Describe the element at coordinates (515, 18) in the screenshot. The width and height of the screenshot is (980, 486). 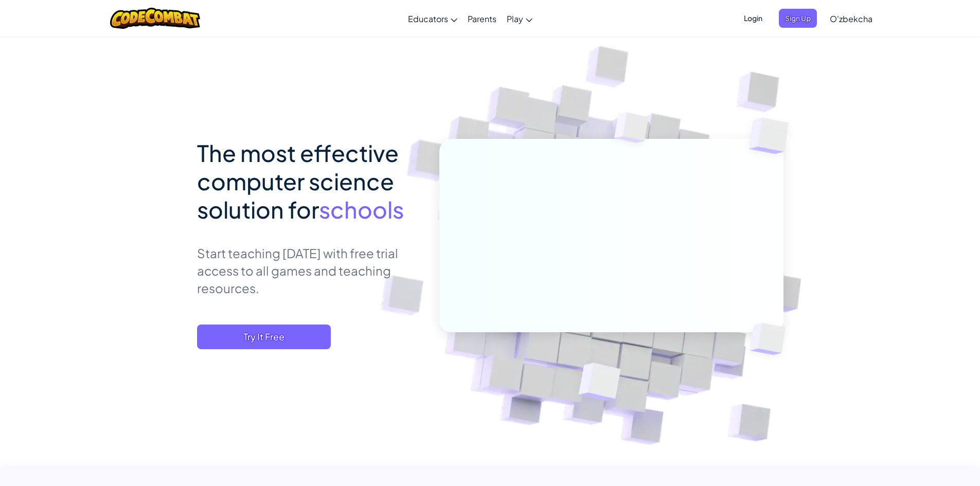
I see `span: Play` at that location.